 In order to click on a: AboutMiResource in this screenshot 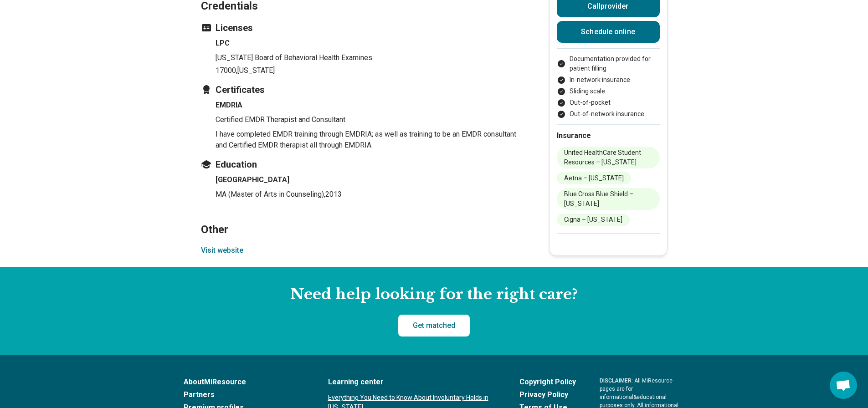, I will do `click(243, 382)`.